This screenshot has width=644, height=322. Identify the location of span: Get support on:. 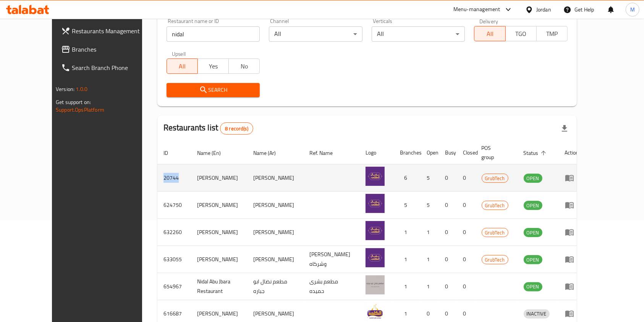
(73, 102).